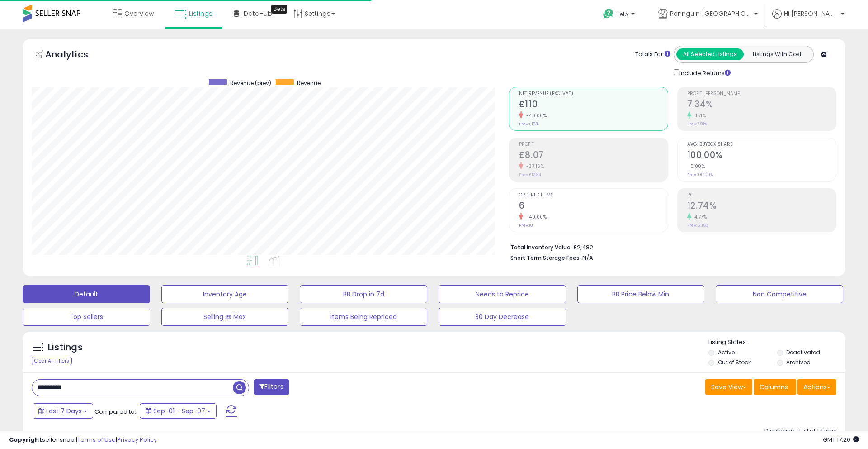 This screenshot has width=868, height=449. Describe the element at coordinates (762, 105) in the screenshot. I see `h2: 7.34%` at that location.